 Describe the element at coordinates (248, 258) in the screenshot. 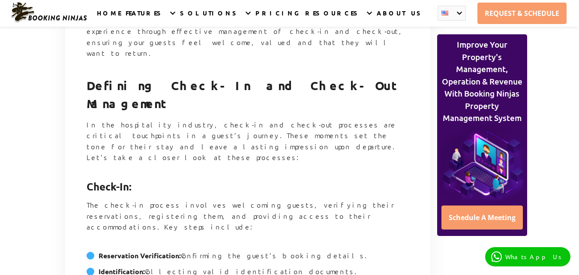

I see `li: Confirming the guest’s booking details.` at that location.